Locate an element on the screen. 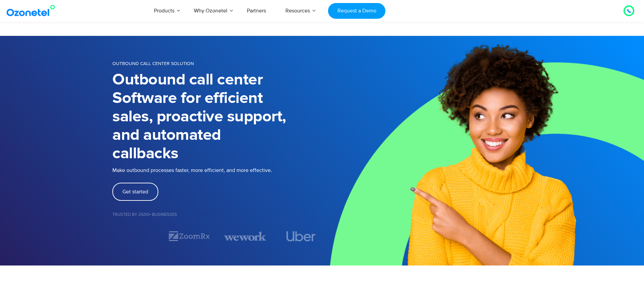 Image resolution: width=644 pixels, height=297 pixels. img: wework is located at coordinates (245, 236).